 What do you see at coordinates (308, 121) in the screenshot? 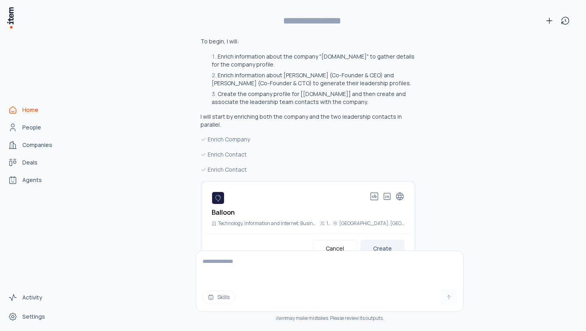
I see `p: I will start by enriching both the company and the two leadership contacts in parallel.` at bounding box center [308, 121].